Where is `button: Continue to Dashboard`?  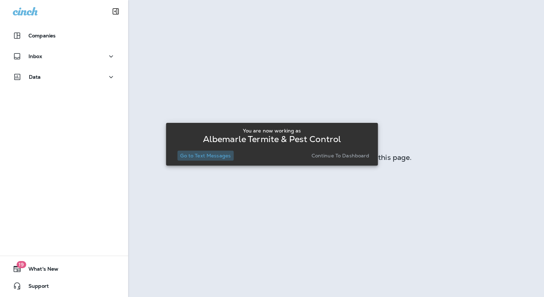
button: Continue to Dashboard is located at coordinates (341, 156).